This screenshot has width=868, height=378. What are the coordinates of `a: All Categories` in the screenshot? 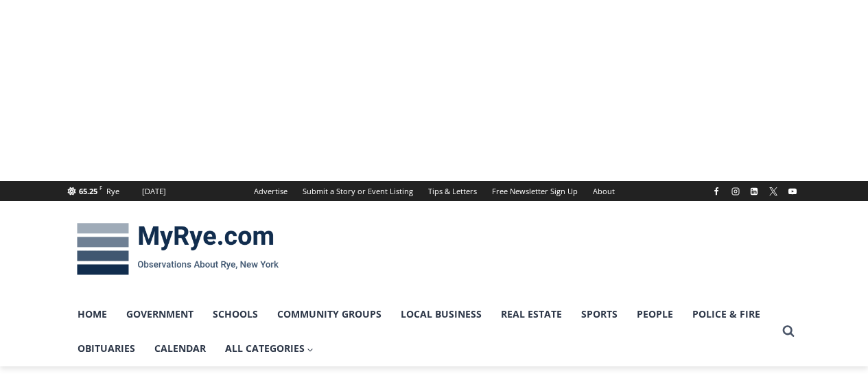 It's located at (269, 348).